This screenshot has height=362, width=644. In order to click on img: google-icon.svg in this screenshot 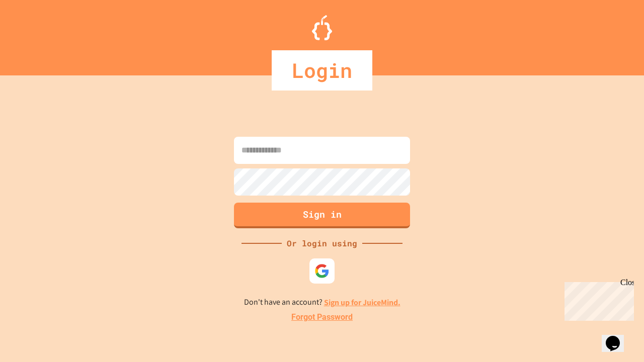, I will do `click(322, 271)`.